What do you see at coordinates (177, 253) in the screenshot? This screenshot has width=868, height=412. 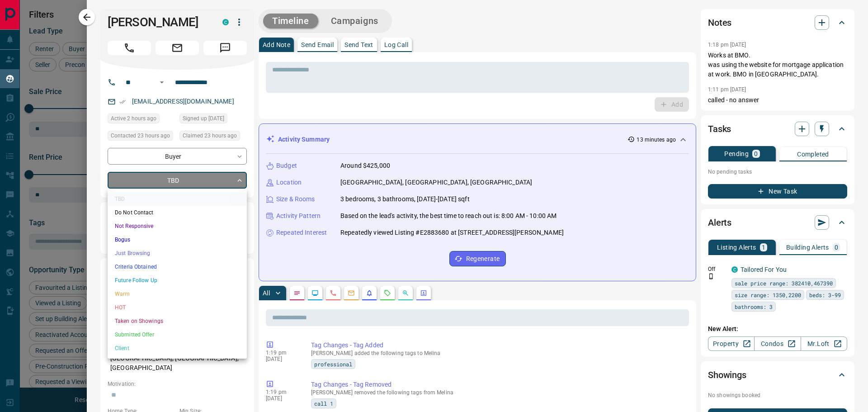 I see `li: Just Browsing` at bounding box center [177, 253].